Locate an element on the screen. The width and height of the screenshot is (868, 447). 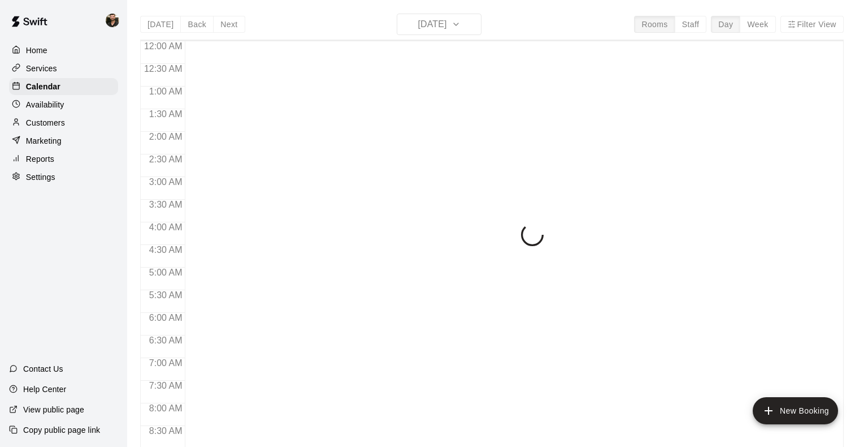
button: add is located at coordinates (795, 411).